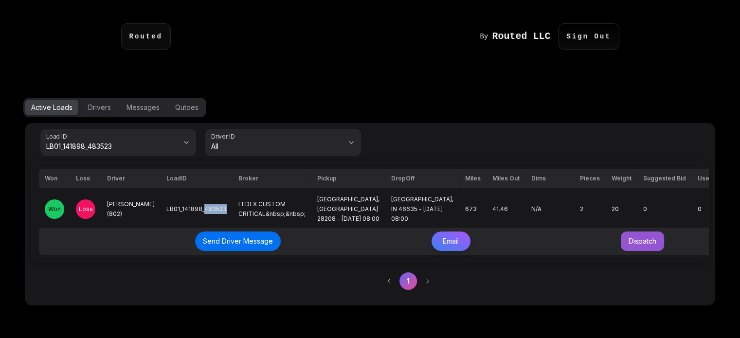  I want to click on div: Qutoes, so click(187, 108).